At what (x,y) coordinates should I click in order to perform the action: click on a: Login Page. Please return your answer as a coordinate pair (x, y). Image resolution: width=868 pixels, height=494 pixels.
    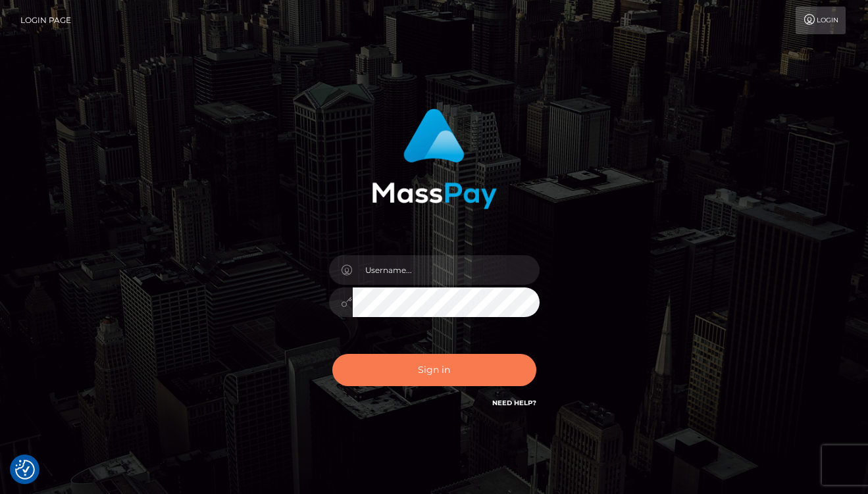
    Looking at the image, I should click on (45, 21).